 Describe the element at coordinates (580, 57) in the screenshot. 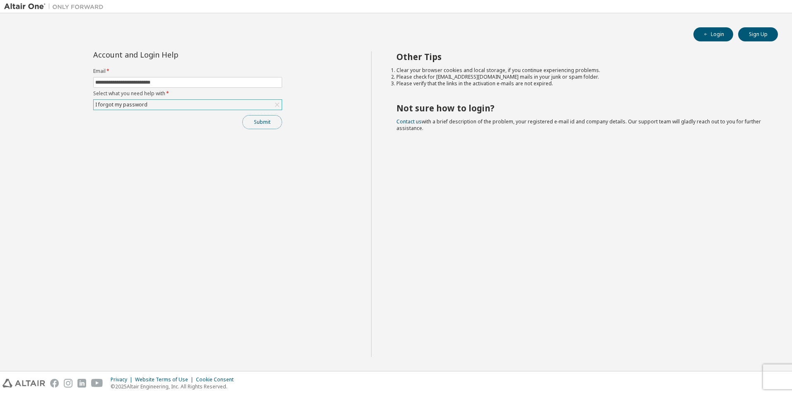

I see `h2: Other Tips` at that location.